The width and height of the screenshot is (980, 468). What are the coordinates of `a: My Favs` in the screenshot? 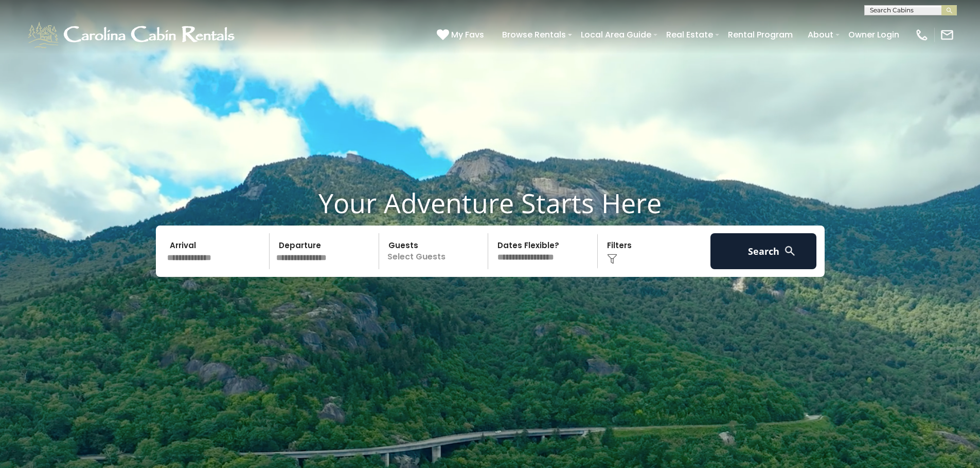 It's located at (462, 35).